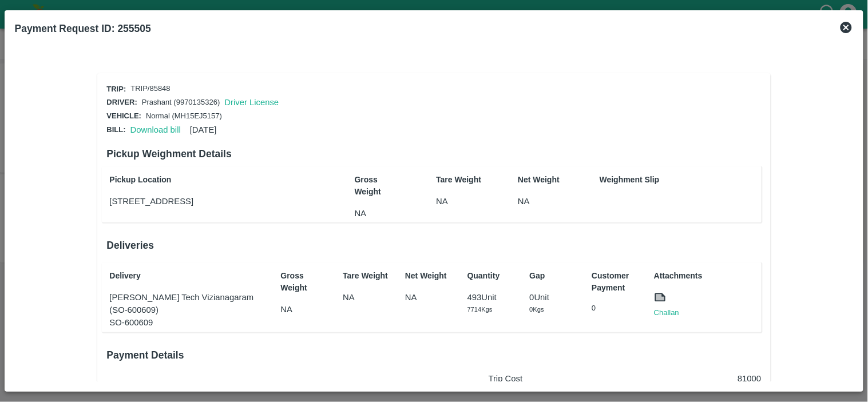 The width and height of the screenshot is (868, 402). I want to click on span: Trip:, so click(116, 89).